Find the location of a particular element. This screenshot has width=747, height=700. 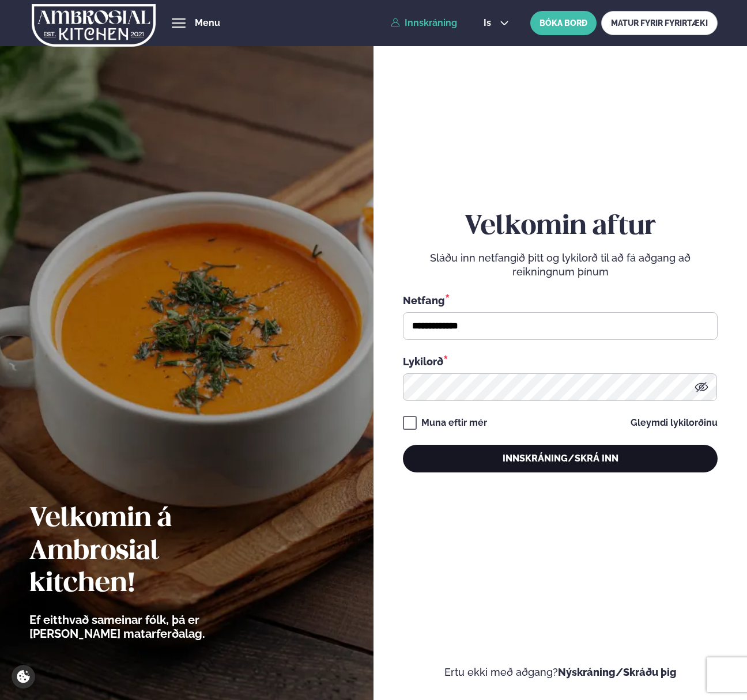

button: hamburger is located at coordinates (178, 23).